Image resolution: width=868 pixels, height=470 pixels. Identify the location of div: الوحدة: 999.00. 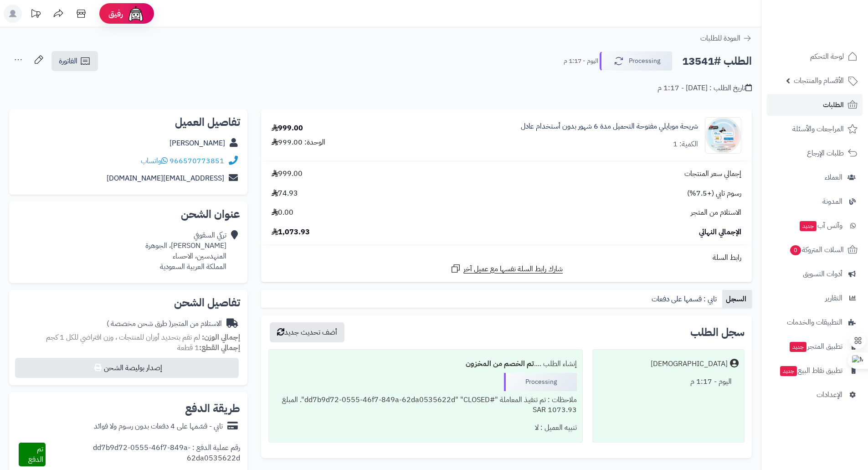
(298, 142).